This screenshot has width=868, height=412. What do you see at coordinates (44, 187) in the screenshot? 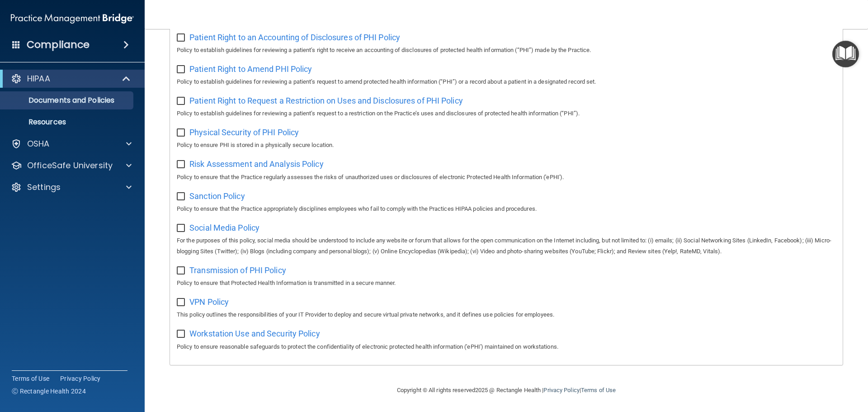
I see `p: Settings` at bounding box center [44, 187].